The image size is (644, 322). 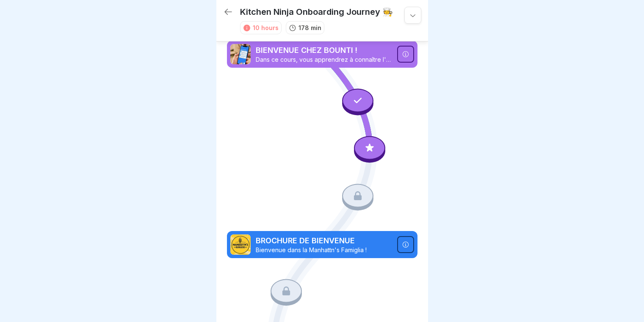 What do you see at coordinates (310, 27) in the screenshot?
I see `p: 178 min` at bounding box center [310, 27].